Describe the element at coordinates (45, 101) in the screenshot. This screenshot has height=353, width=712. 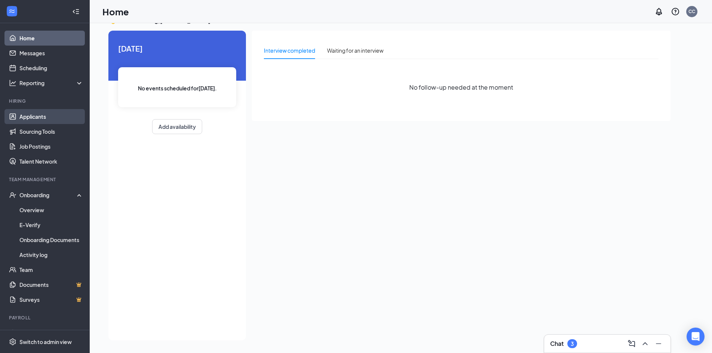
I see `div: Hiring` at that location.